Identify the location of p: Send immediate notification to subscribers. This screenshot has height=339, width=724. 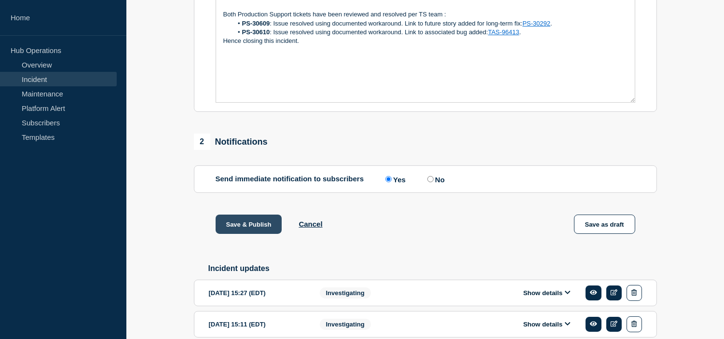
(290, 179).